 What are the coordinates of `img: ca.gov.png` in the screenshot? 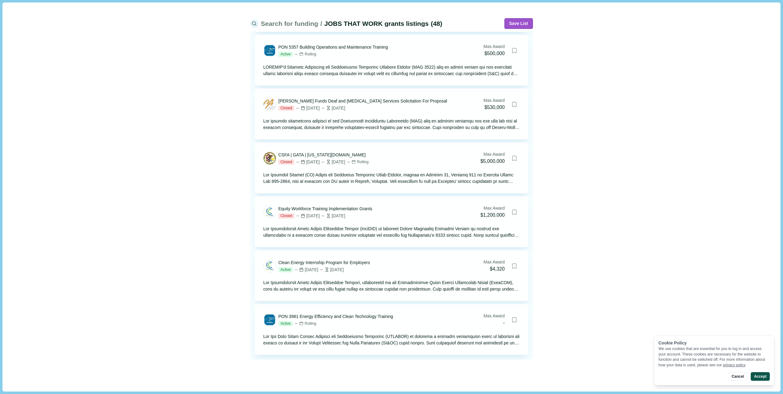 It's located at (270, 104).